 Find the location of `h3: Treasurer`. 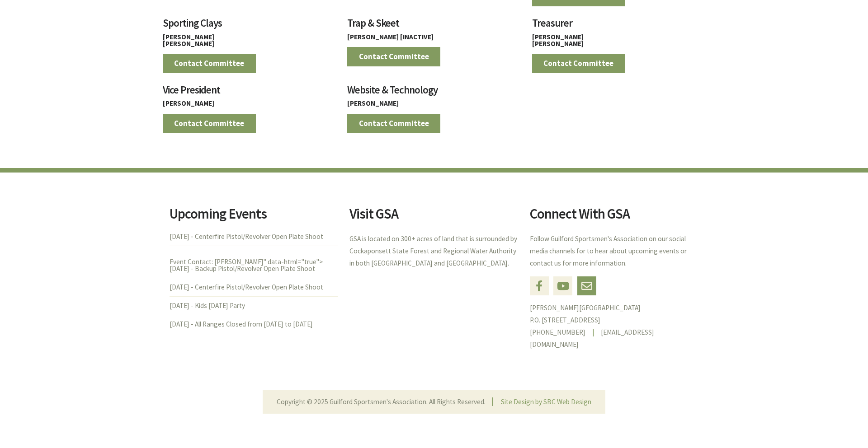

h3: Treasurer is located at coordinates (618, 25).